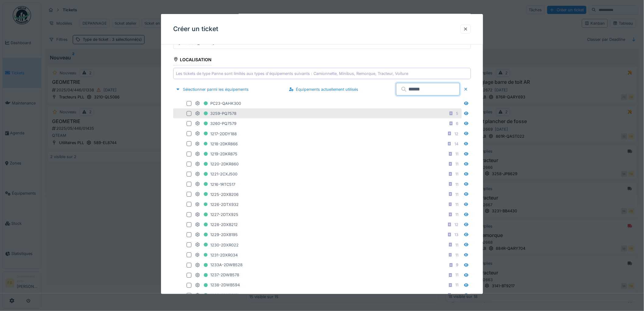  What do you see at coordinates (217, 214) in the screenshot?
I see `div: 1227-2DTX925` at bounding box center [217, 214].